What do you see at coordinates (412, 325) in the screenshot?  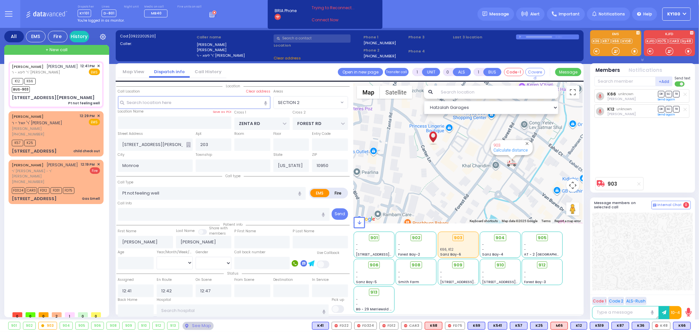 I see `div: CAR3` at bounding box center [412, 325].